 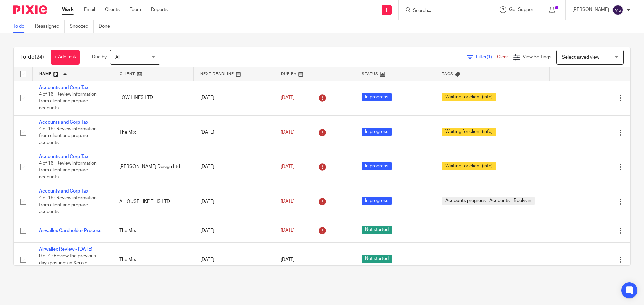 What do you see at coordinates (489, 57) in the screenshot?
I see `span: (1)` at bounding box center [489, 57].